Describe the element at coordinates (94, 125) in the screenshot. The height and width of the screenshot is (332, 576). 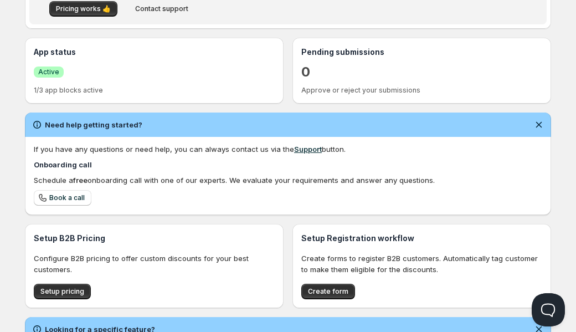
I see `h2: Need help getting started?` at that location.